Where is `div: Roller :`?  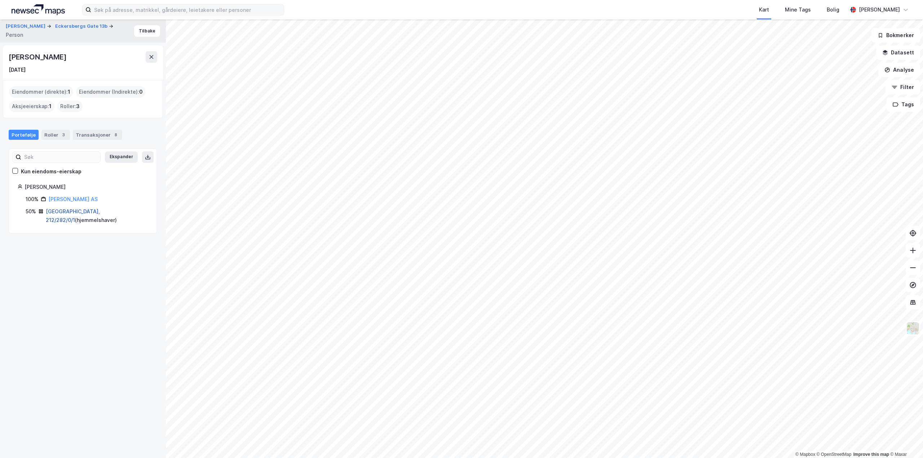 div: Roller : is located at coordinates (70, 106).